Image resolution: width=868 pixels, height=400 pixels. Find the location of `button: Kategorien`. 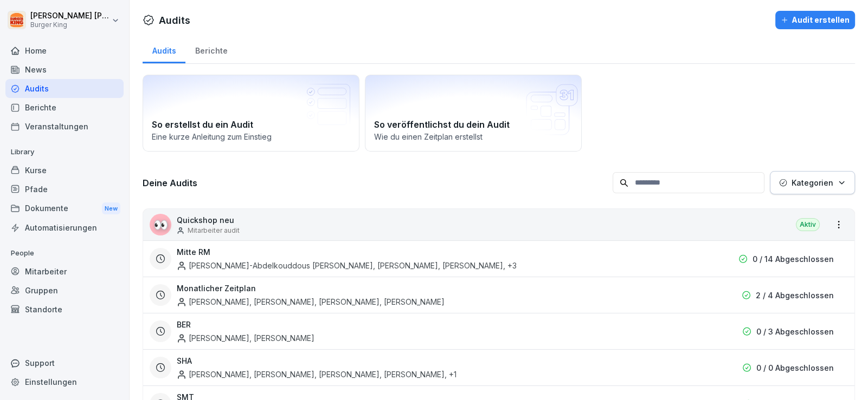

button: Kategorien is located at coordinates (812, 183).